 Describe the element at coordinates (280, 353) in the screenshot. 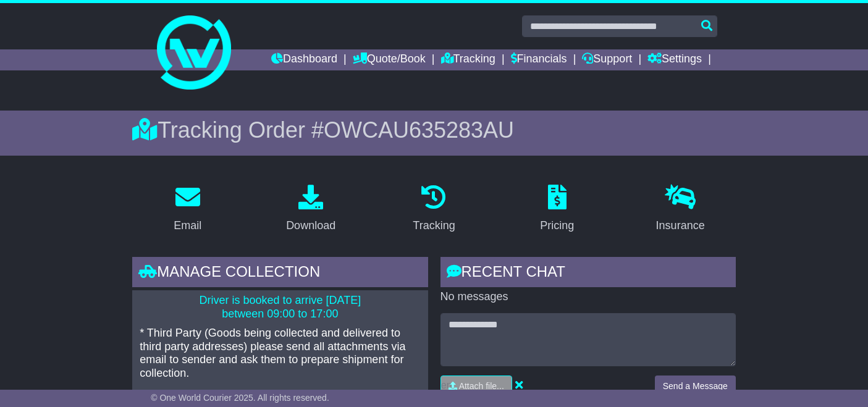

I see `p: * Third Party (Goods being collected and delivered to third party addresses) please send all atta...` at that location.